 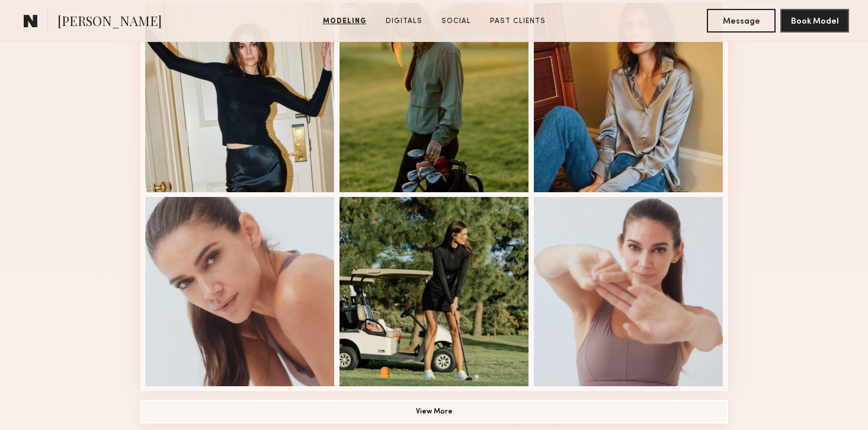 What do you see at coordinates (434, 412) in the screenshot?
I see `button: View More` at bounding box center [434, 412].